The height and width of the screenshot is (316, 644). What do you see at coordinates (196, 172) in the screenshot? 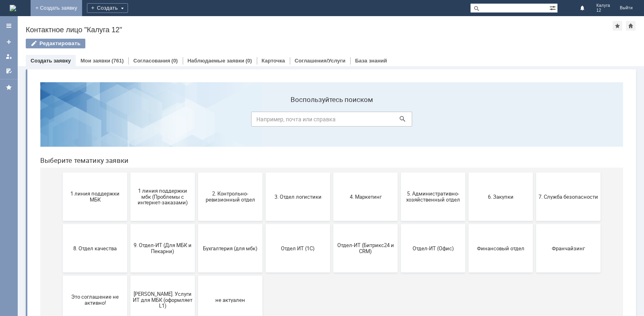
I see `button: Бухгалтерия (для мбк)` at bounding box center [196, 172].